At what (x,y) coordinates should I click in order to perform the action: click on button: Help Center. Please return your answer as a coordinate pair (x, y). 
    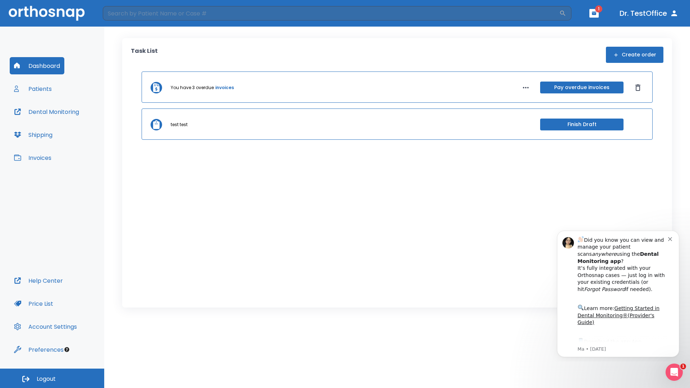
    Looking at the image, I should click on (38, 281).